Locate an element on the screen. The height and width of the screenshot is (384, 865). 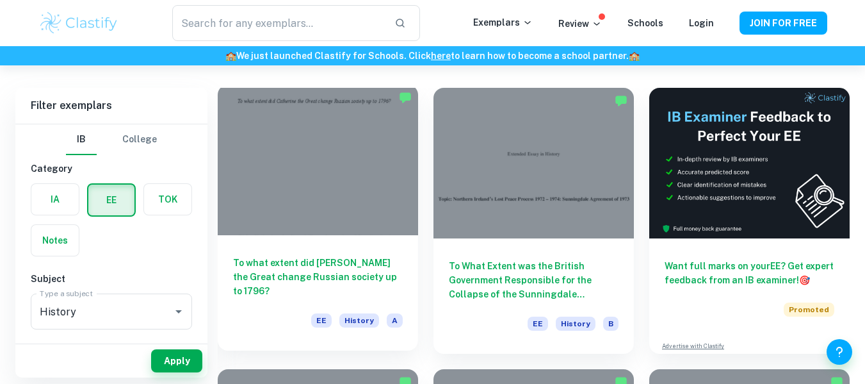
label: Type a subject is located at coordinates (66, 293).